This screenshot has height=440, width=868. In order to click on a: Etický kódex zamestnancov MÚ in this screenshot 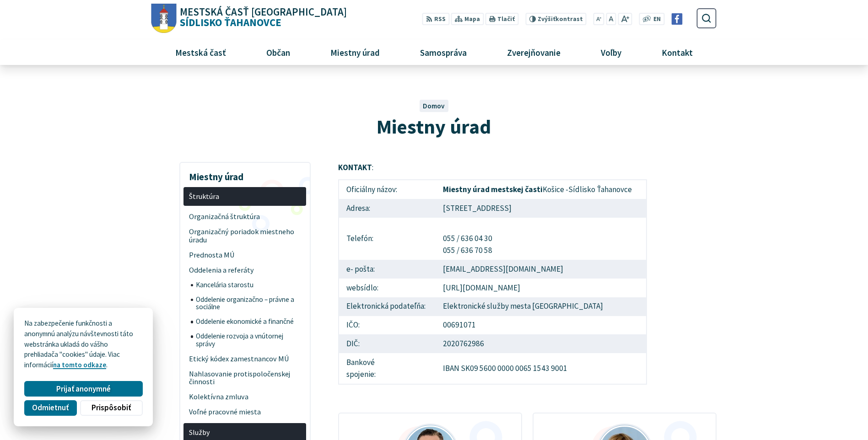, I will do `click(245, 358)`.